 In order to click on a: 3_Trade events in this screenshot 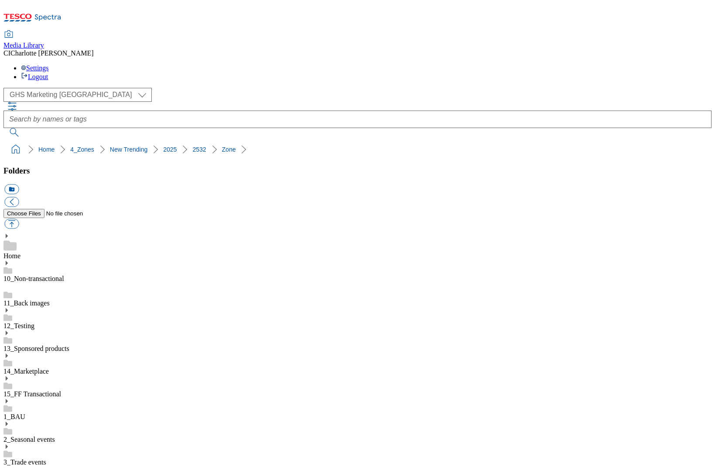, I will do `click(25, 461)`.